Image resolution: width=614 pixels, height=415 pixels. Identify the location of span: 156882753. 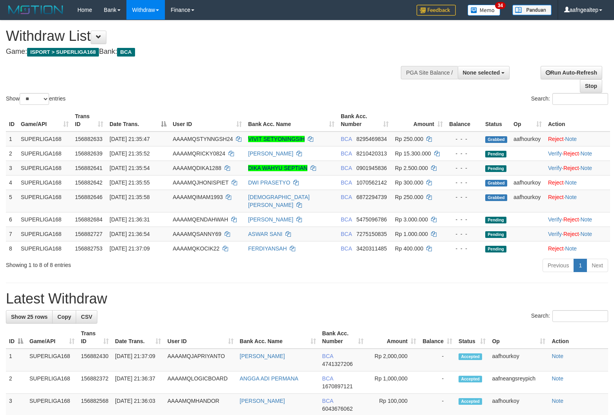
(89, 249).